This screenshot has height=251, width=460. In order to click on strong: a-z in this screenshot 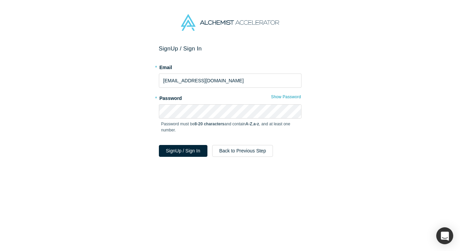, I will do `click(256, 124)`.